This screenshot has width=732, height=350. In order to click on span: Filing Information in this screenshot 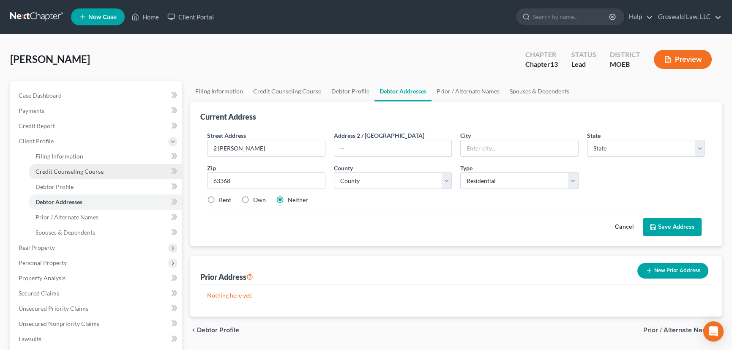, I will do `click(59, 156)`.